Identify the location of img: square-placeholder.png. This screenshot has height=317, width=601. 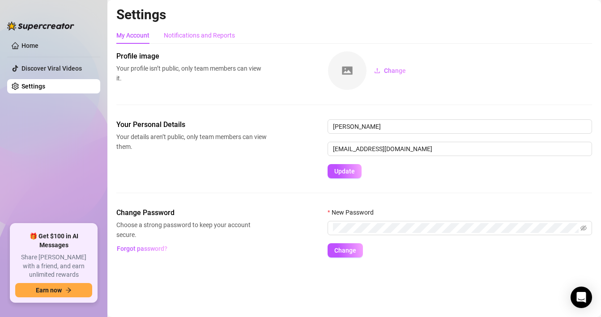
(347, 71).